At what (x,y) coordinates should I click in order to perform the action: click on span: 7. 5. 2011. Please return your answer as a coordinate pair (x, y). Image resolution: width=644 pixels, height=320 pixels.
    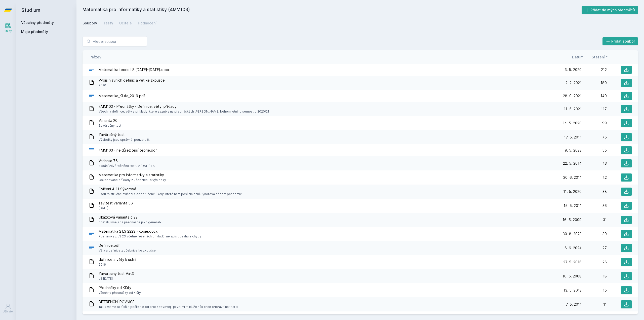
    Looking at the image, I should click on (574, 304).